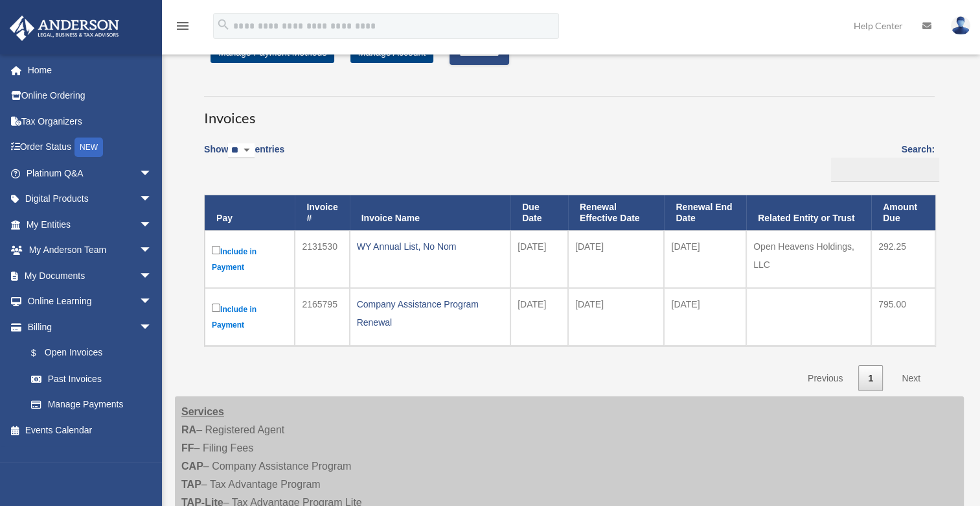  I want to click on strong: CAP, so click(193, 466).